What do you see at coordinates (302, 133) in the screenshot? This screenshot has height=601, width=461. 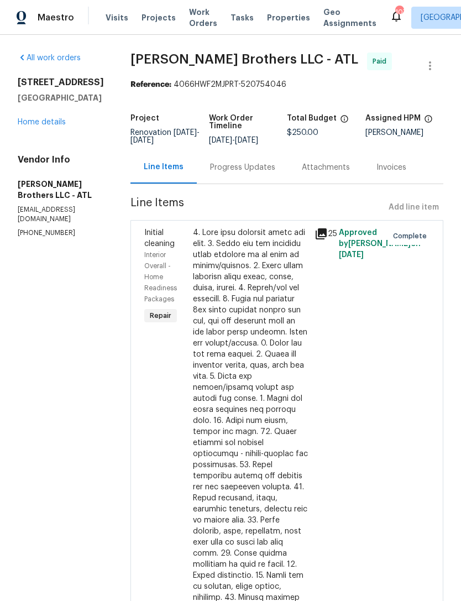 I see `span: $250.00` at bounding box center [302, 133].